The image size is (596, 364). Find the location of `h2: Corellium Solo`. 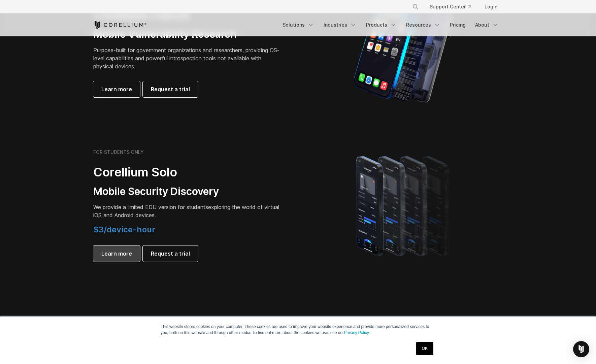

h2: Corellium Solo is located at coordinates (187, 172).